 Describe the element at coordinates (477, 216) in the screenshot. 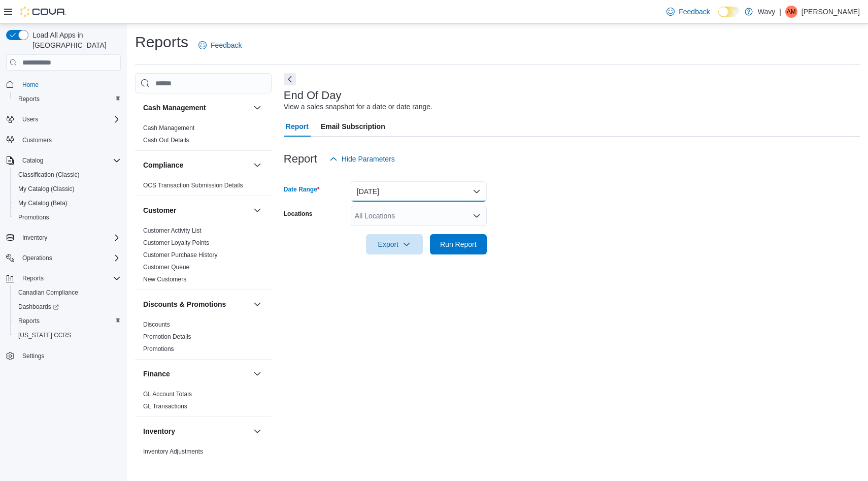

I see `button: Open list of options` at that location.